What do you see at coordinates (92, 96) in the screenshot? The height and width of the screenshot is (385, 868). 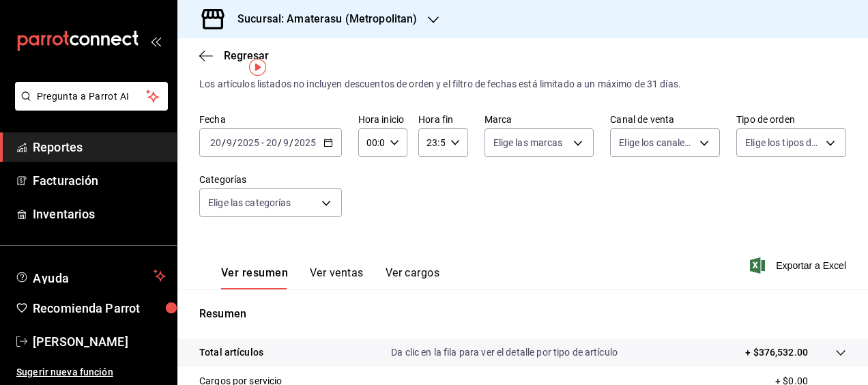 I see `button: Pregunta a Parrot AI` at bounding box center [92, 96].